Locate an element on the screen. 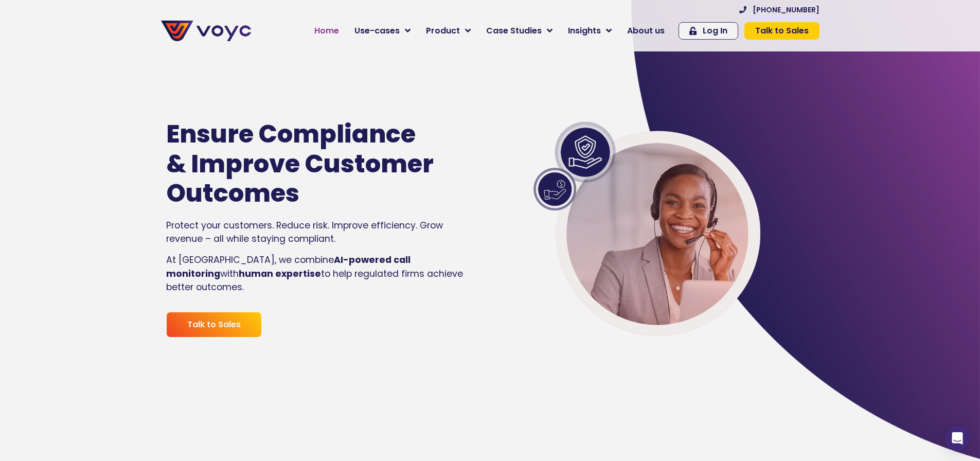  span: Case Studies is located at coordinates (514, 31).